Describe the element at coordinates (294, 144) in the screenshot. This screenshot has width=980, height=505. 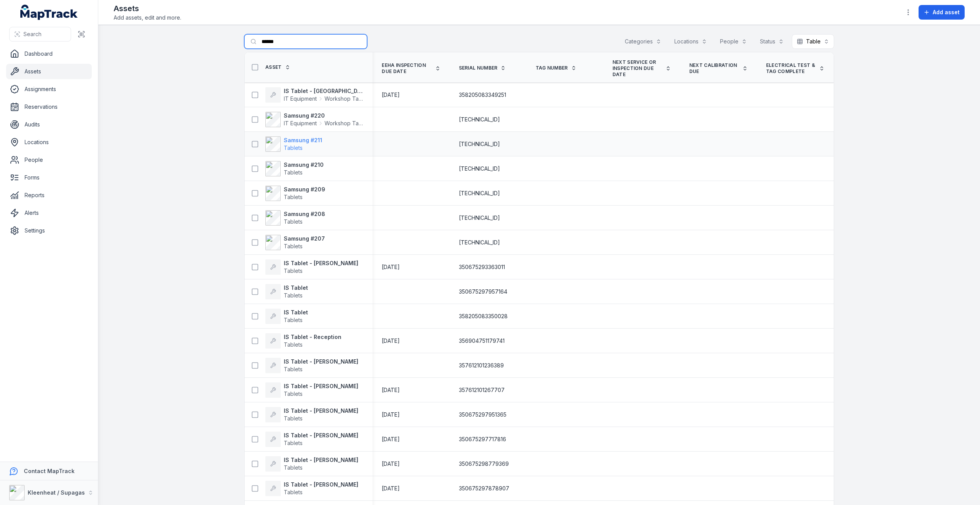
I see `a: Samsung #211Tablets` at that location.